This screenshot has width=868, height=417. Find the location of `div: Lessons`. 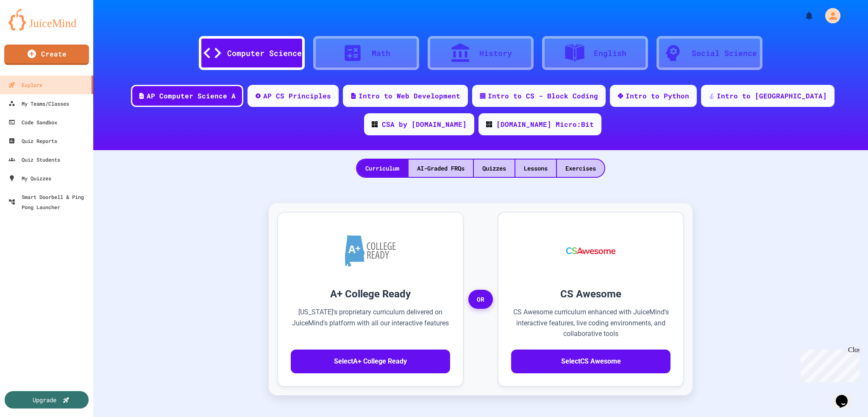

div: Lessons is located at coordinates (536, 168).